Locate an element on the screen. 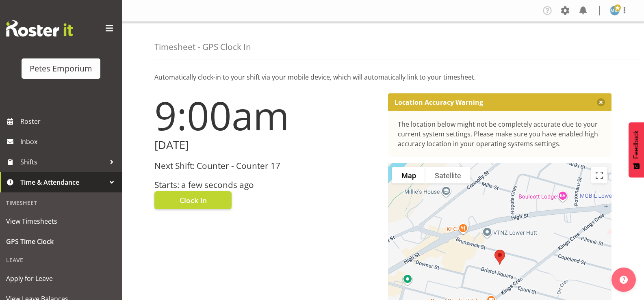 The width and height of the screenshot is (644, 300). p: Automatically clock-in to your shift via your mobile device, which will automatically link to you... is located at coordinates (383, 77).